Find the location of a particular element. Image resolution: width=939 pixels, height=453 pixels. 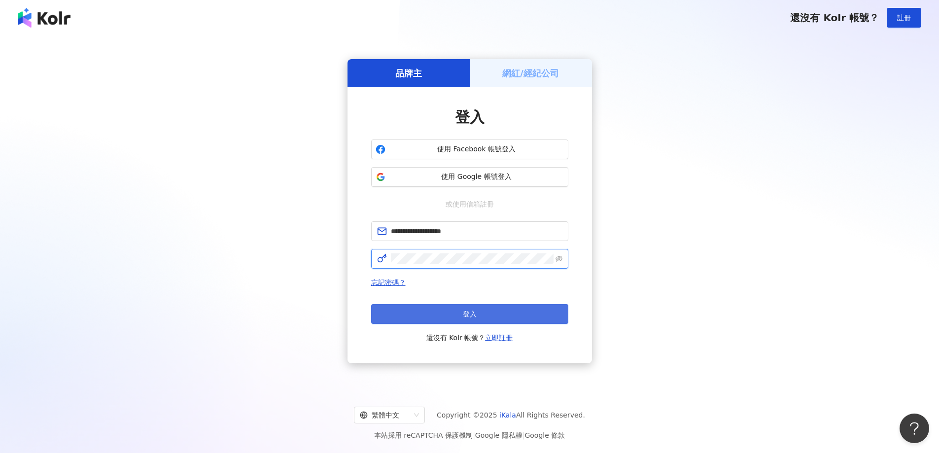

button: 註冊 is located at coordinates (904, 18).